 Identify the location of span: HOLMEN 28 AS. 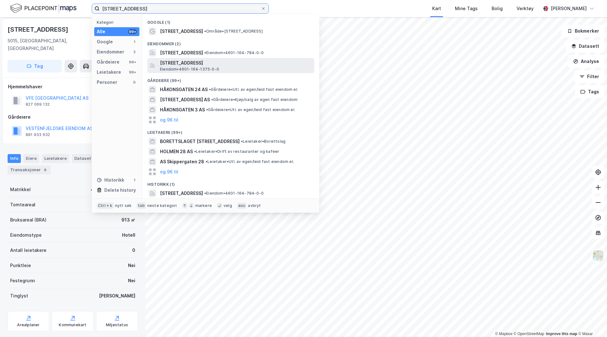
(176, 151).